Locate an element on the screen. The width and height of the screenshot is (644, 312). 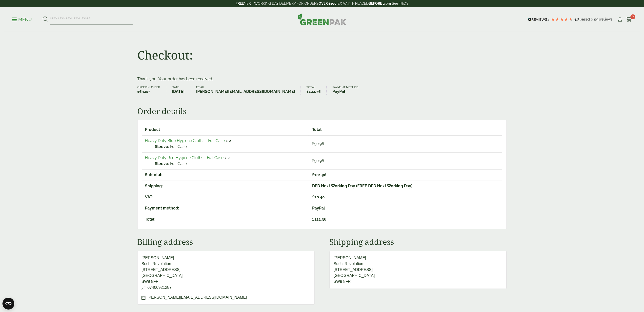
p: Menu is located at coordinates (22, 20).